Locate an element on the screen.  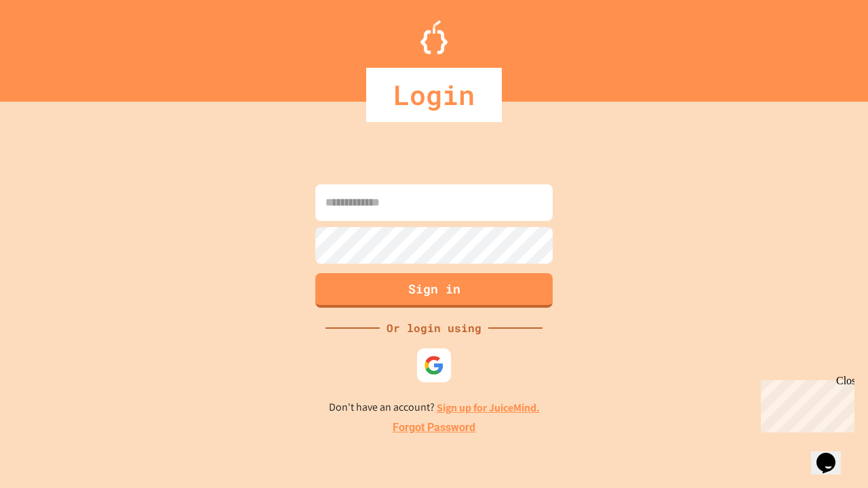
div: Login is located at coordinates (434, 95).